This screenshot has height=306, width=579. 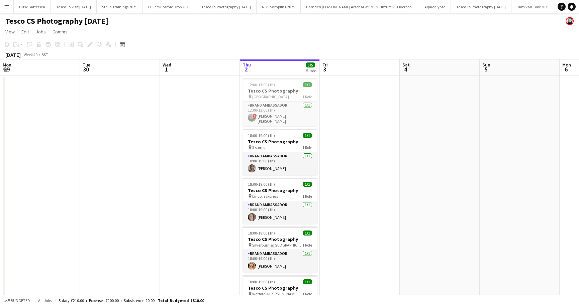 I want to click on span: Tue, so click(x=86, y=65).